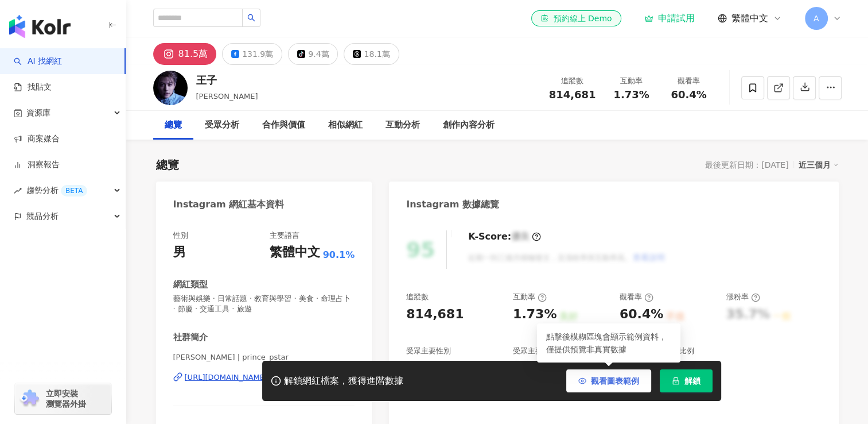 This screenshot has width=868, height=424. What do you see at coordinates (535, 314) in the screenshot?
I see `div: 1.73%` at bounding box center [535, 314].